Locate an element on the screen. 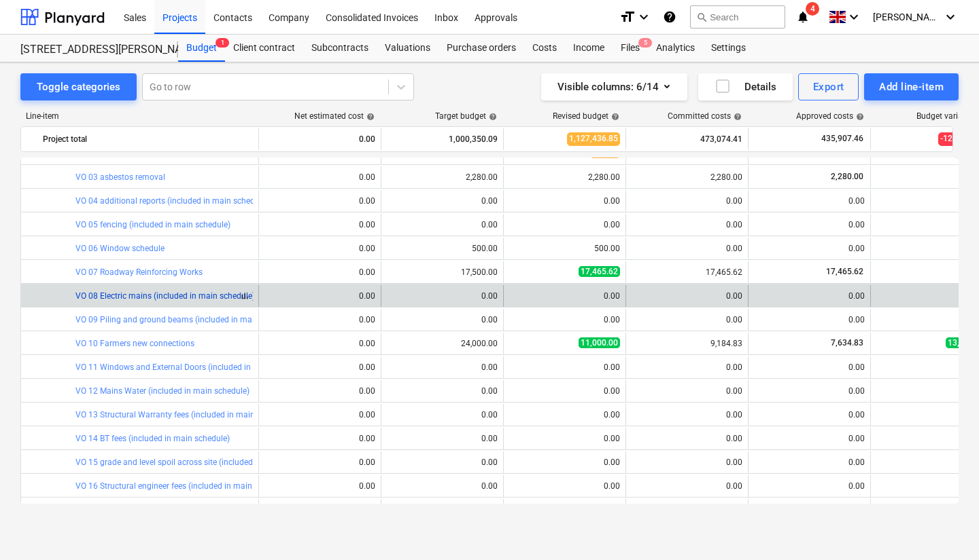 This screenshot has width=979, height=560. div: 1,000,350.09 is located at coordinates (442, 140).